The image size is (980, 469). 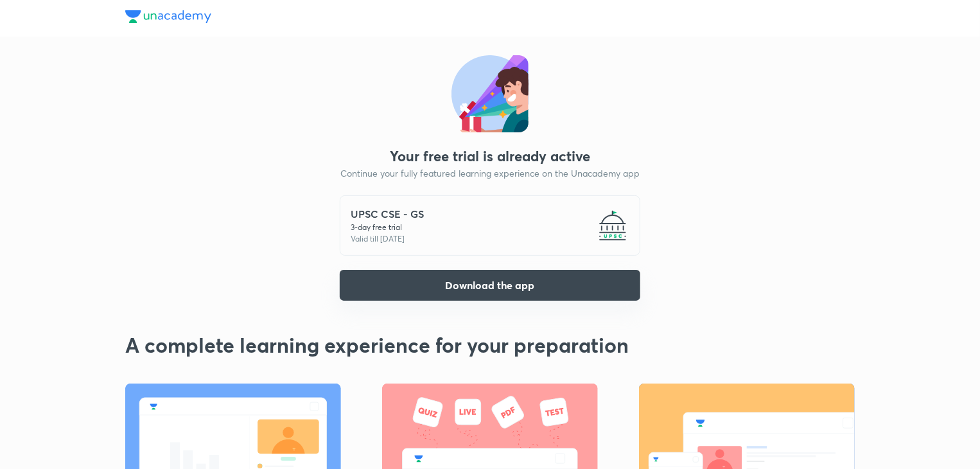 What do you see at coordinates (490, 173) in the screenshot?
I see `p: Continue your fully featured learning experience on the Unacademy app` at bounding box center [490, 173].